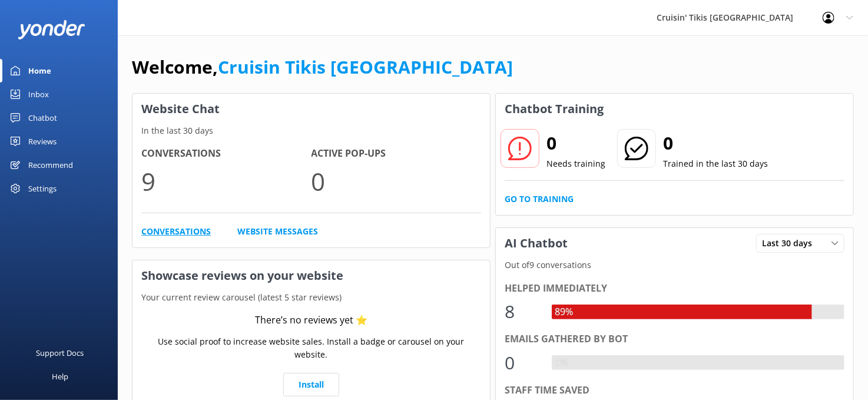  What do you see at coordinates (576, 164) in the screenshot?
I see `p: Needs training` at bounding box center [576, 164].